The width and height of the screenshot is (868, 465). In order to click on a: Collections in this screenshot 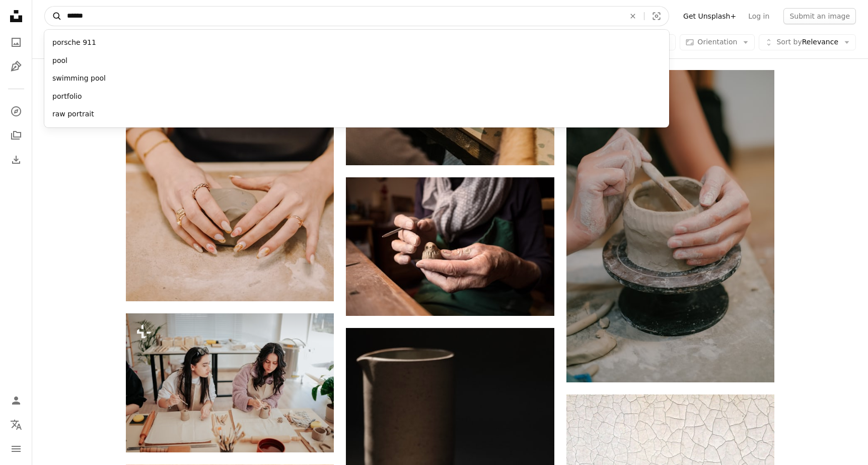, I will do `click(16, 135)`.